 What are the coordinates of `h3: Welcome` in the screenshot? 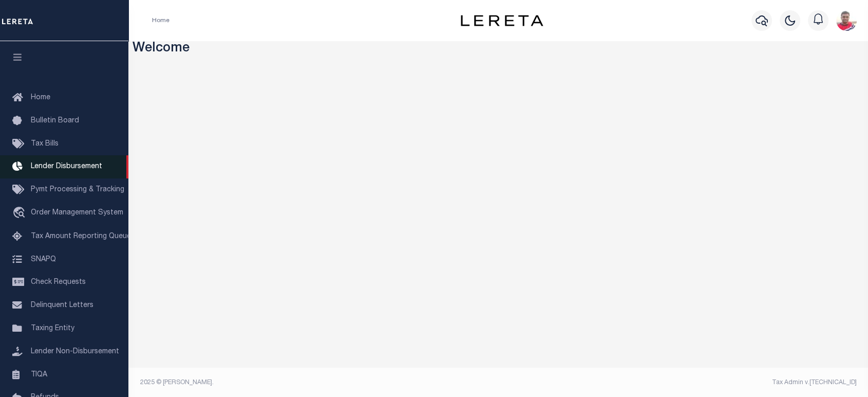 It's located at (499, 49).